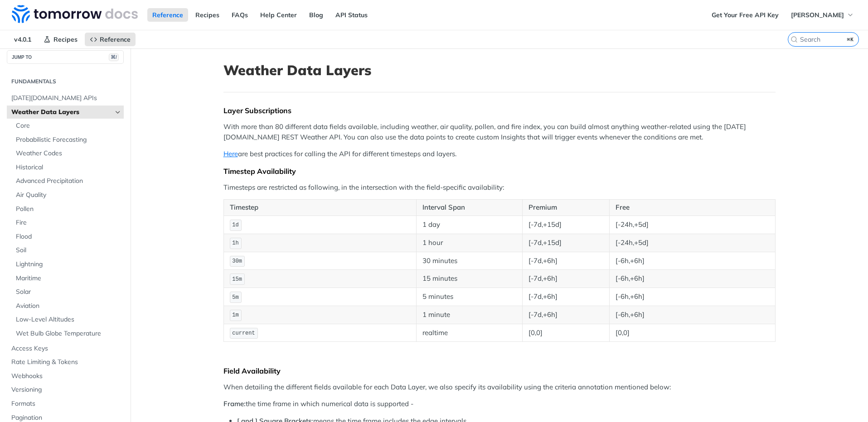 The width and height of the screenshot is (868, 422). Describe the element at coordinates (68, 265) in the screenshot. I see `a: Lightning` at that location.